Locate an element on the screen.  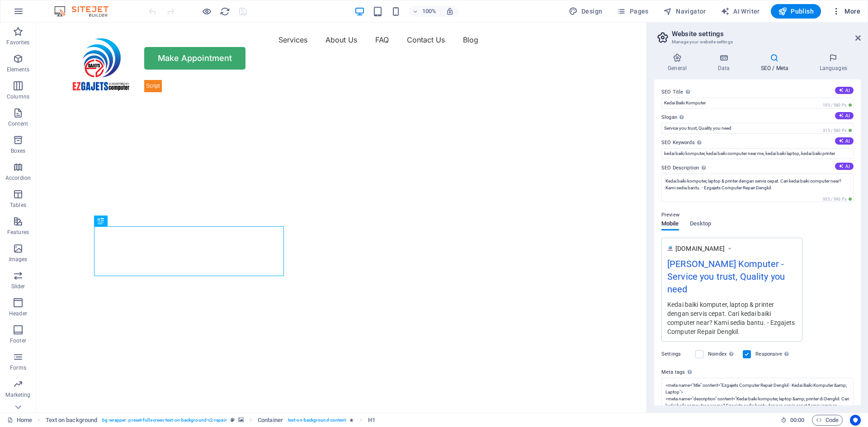
label: Slogan is located at coordinates (758, 118).